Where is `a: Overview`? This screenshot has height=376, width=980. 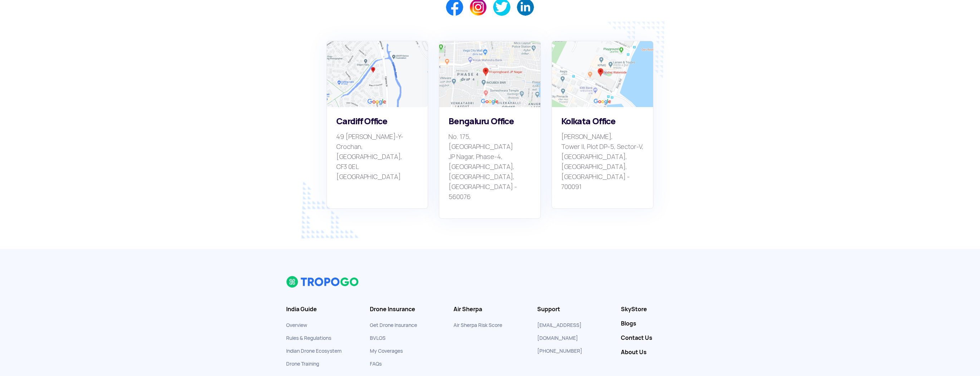 a: Overview is located at coordinates (297, 325).